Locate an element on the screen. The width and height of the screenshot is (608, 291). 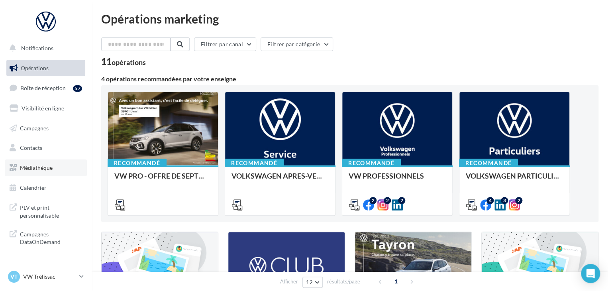
span: Campagnes DataOnDemand is located at coordinates (51, 237).